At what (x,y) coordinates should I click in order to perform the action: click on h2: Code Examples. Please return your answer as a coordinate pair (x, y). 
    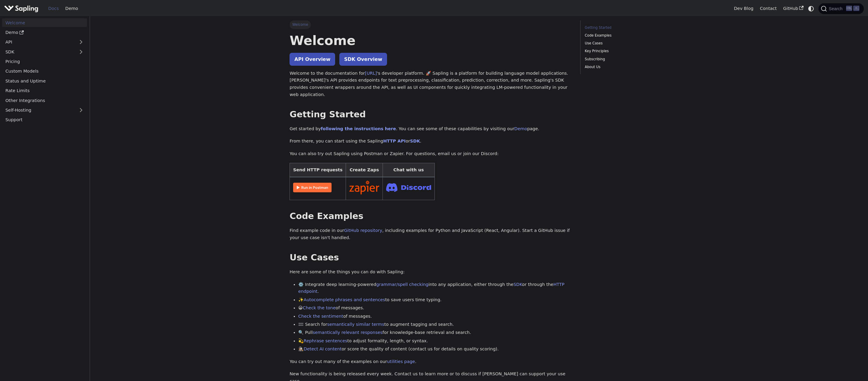
    Looking at the image, I should click on (430, 217).